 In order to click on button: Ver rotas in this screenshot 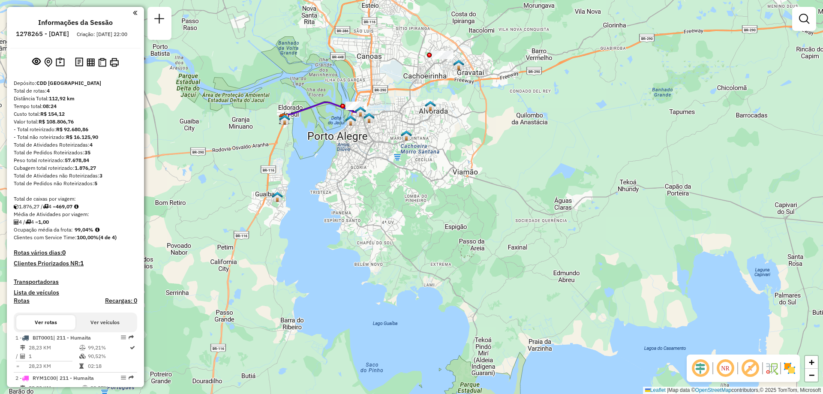, I will do `click(46, 323)`.